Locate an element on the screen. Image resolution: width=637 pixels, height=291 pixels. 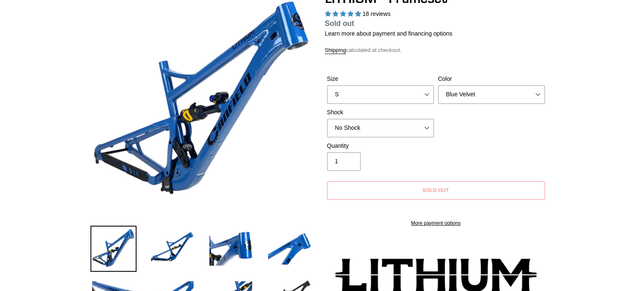
label: Color is located at coordinates (492, 79).